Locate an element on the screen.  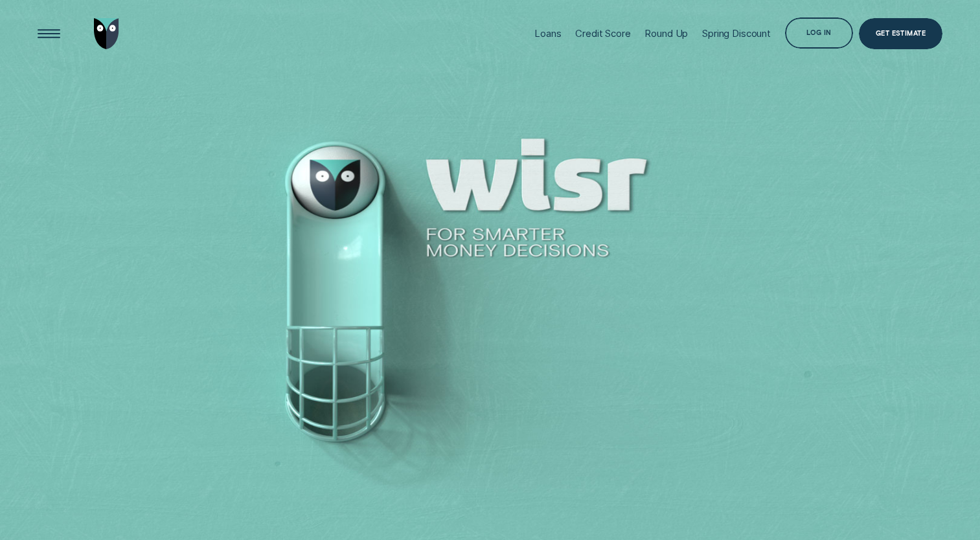
div: Loans is located at coordinates (547, 34).